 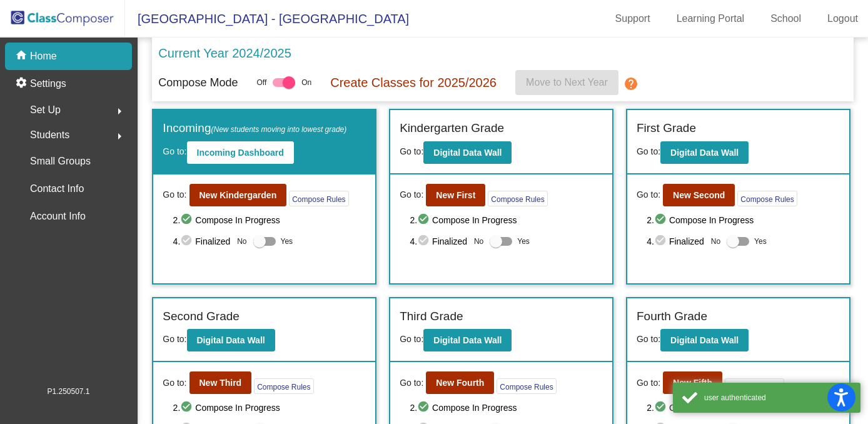 What do you see at coordinates (240, 153) in the screenshot?
I see `button: Incoming Dashboard` at bounding box center [240, 153].